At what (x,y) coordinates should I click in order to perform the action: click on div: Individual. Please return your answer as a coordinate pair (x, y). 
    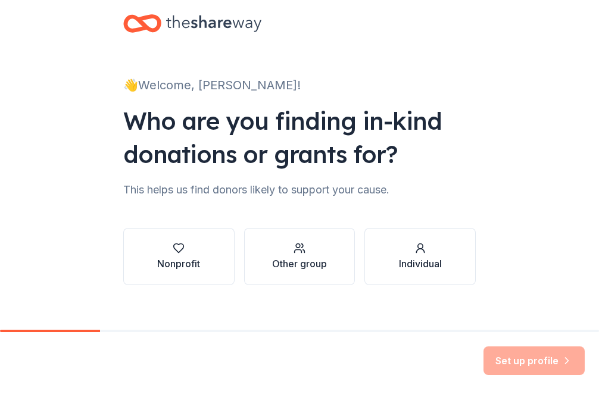
    Looking at the image, I should click on (420, 264).